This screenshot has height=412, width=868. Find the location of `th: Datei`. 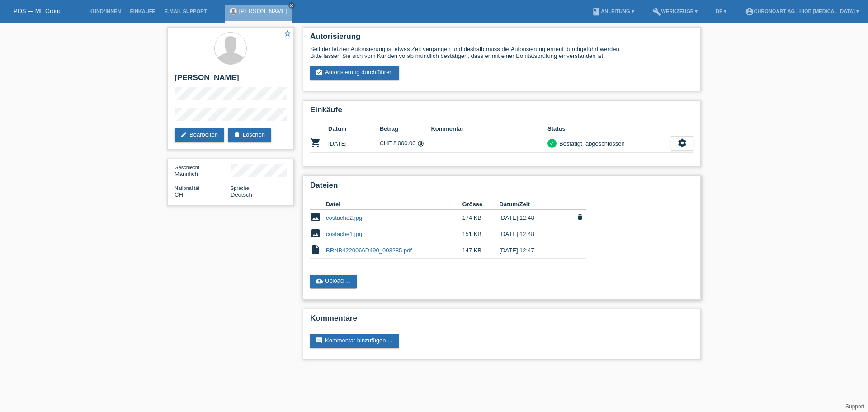

th: Datei is located at coordinates (394, 205).